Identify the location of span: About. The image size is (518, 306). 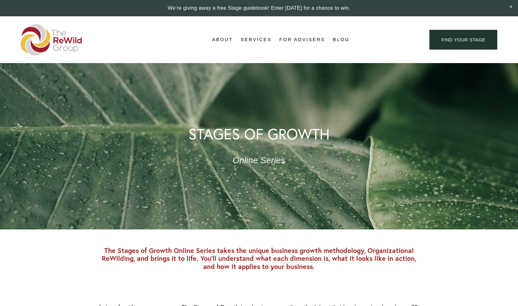
(222, 40).